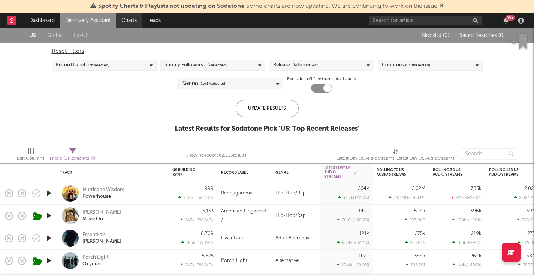 The width and height of the screenshot is (534, 275). Describe the element at coordinates (296, 238) in the screenshot. I see `div: Adult Alternative` at that location.